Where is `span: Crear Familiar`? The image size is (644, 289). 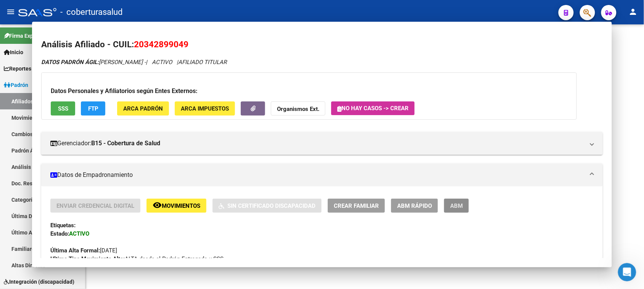 span: Crear Familiar is located at coordinates (357, 206).